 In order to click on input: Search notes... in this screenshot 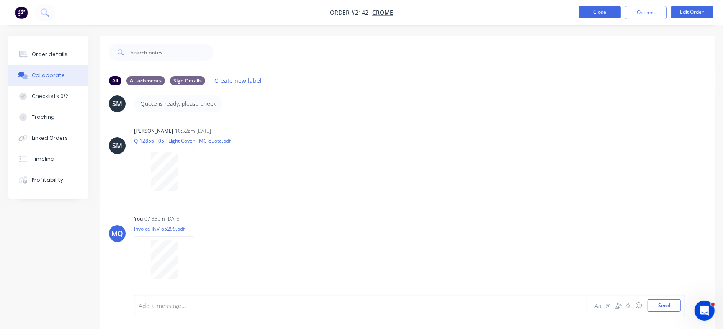, I will do `click(172, 52)`.